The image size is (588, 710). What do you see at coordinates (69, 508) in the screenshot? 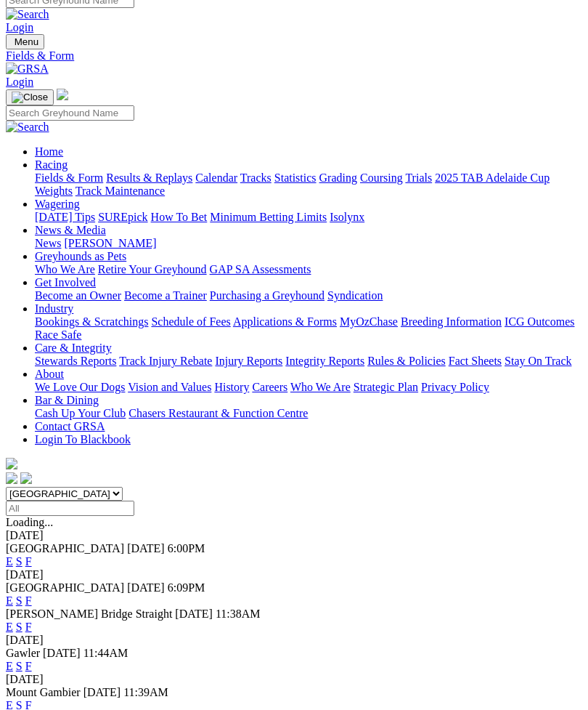
I see `input: Select date` at bounding box center [69, 508].